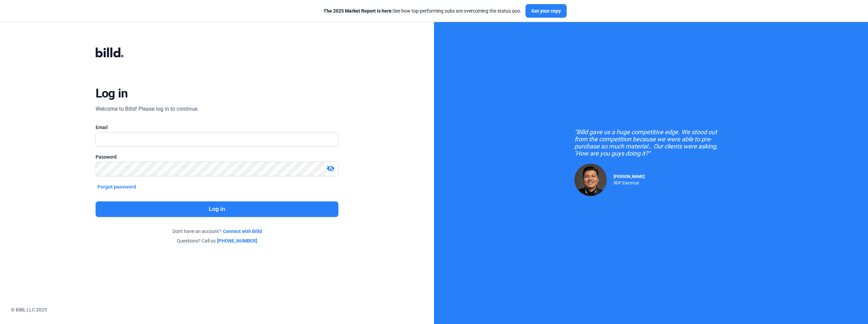  What do you see at coordinates (546, 11) in the screenshot?
I see `button: Get your copy` at bounding box center [546, 11].